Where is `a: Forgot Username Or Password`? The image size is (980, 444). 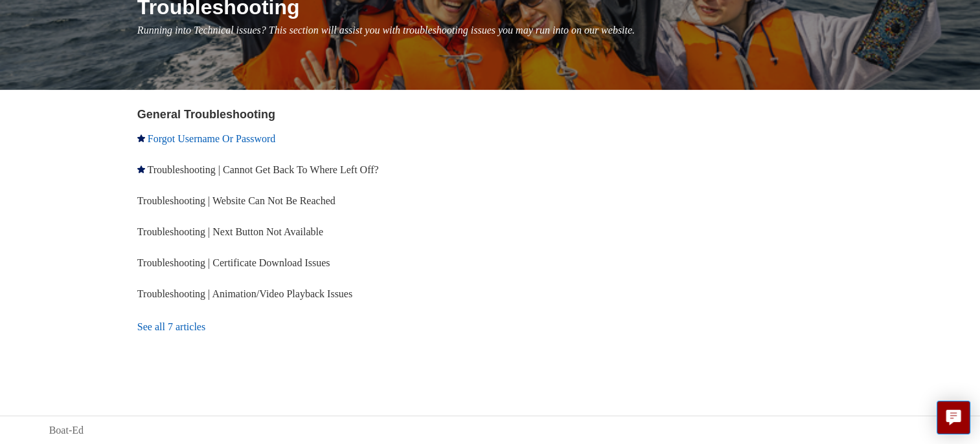 a: Forgot Username Or Password is located at coordinates (211, 139).